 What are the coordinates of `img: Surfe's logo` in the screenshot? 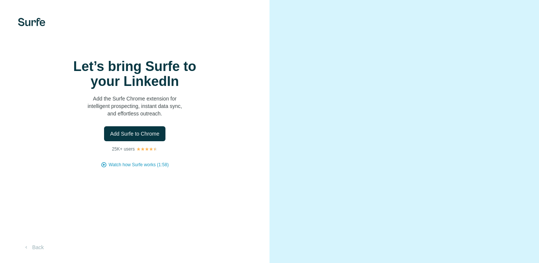 It's located at (31, 22).